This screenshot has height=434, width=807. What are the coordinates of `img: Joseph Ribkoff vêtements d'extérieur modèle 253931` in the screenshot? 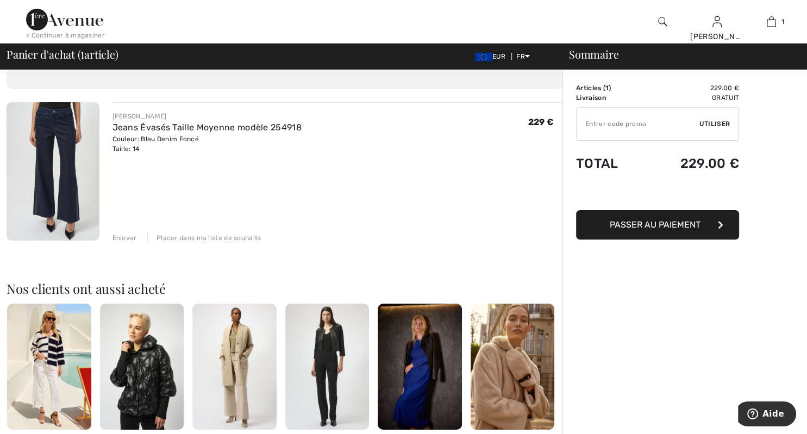 It's located at (142, 367).